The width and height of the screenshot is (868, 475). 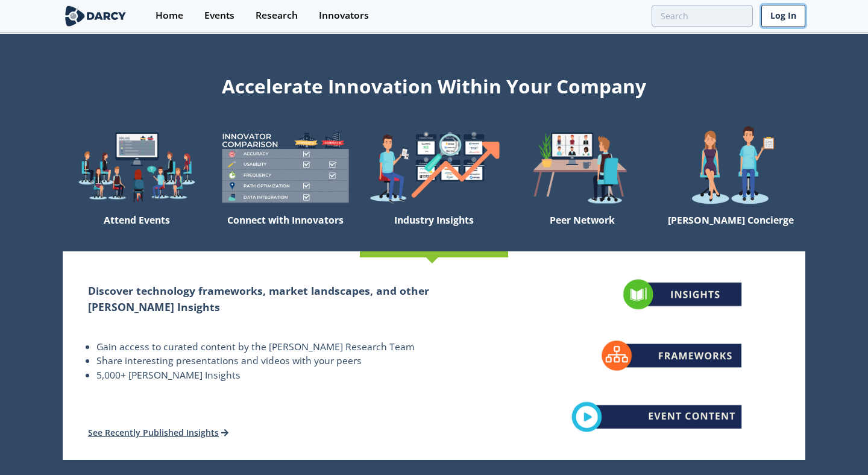 I want to click on div: Events, so click(x=220, y=16).